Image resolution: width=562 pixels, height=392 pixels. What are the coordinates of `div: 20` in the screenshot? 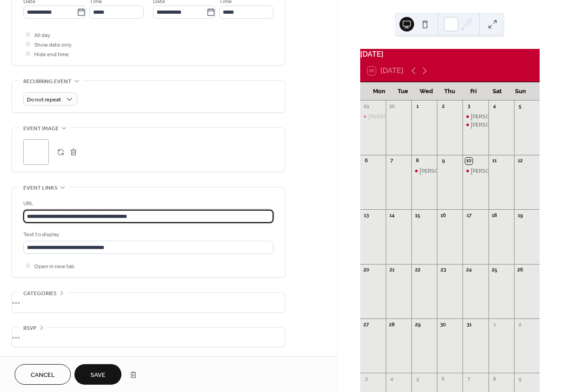 It's located at (366, 270).